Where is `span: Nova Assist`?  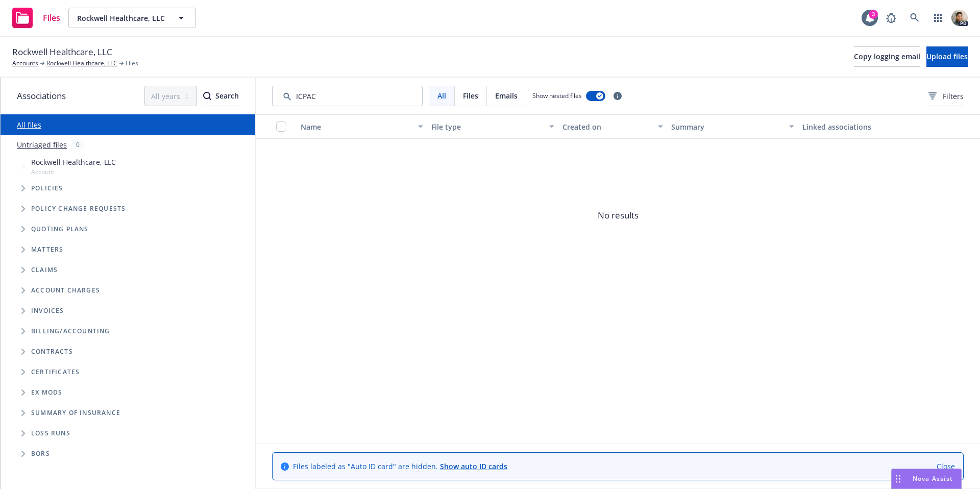 span: Nova Assist is located at coordinates (932, 478).